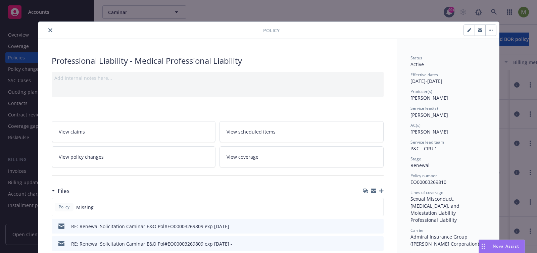  I want to click on div: Files, so click(60, 191).